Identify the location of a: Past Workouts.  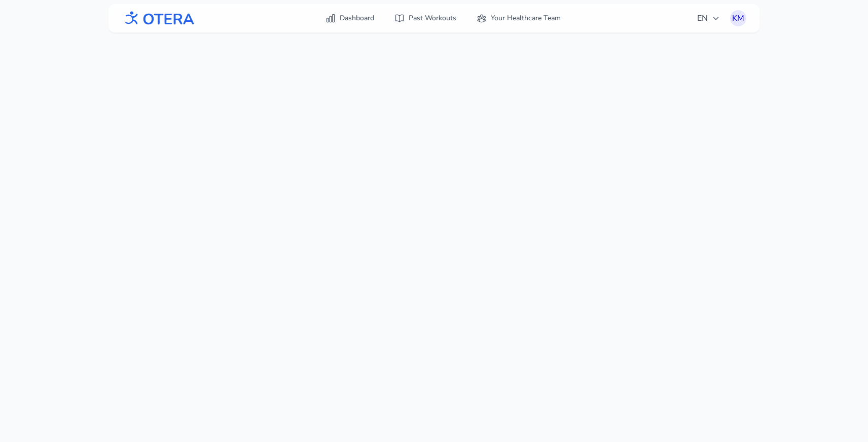
(426, 18).